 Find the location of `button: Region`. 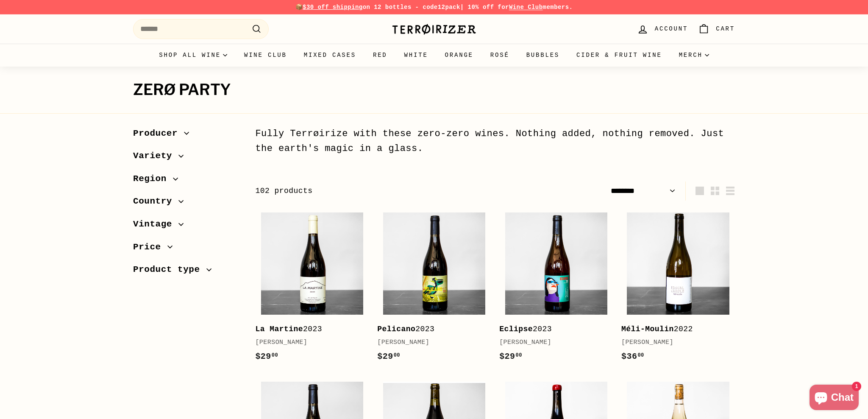

button: Region is located at coordinates (187, 181).